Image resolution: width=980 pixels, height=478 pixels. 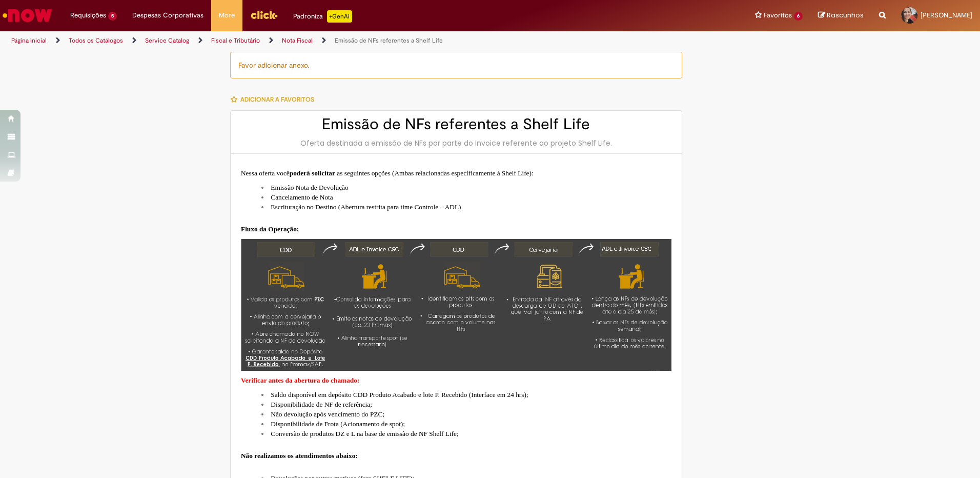 What do you see at coordinates (27, 15) in the screenshot?
I see `img: ServiceNow` at bounding box center [27, 15].